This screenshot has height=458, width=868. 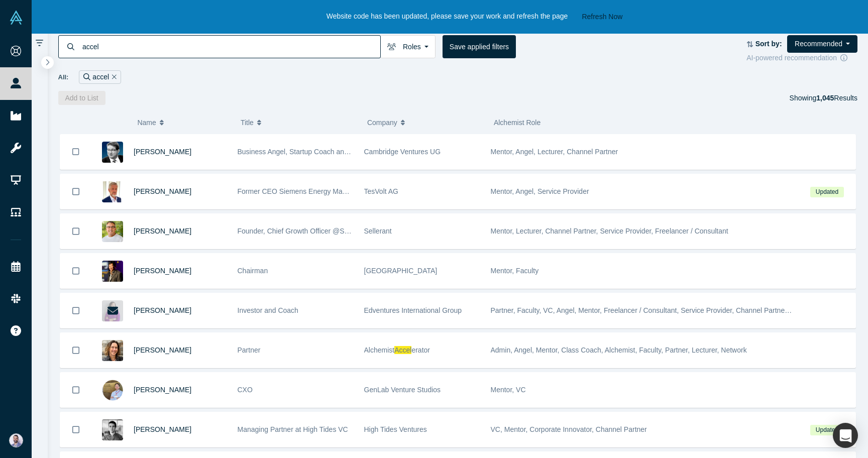 I want to click on span: GenLab Venture Studios, so click(x=403, y=390).